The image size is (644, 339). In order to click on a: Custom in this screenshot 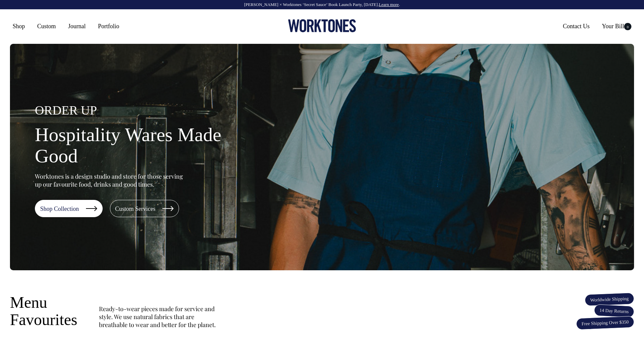, I will do `click(46, 26)`.